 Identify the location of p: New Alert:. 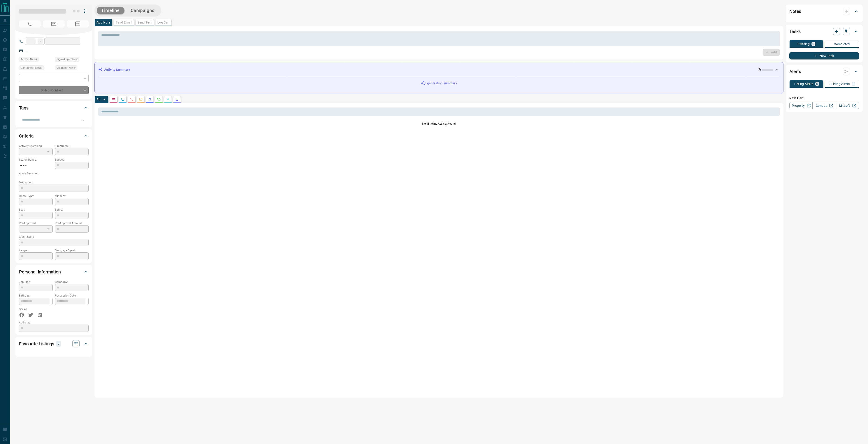
(824, 98).